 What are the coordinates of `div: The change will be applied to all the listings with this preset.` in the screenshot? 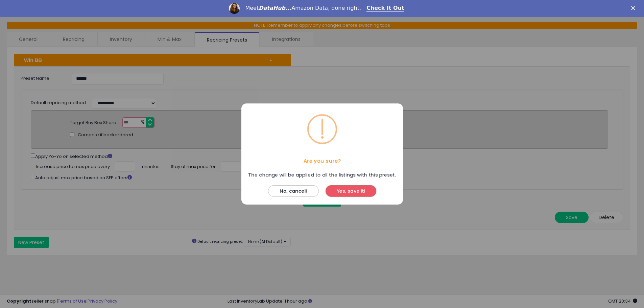 It's located at (322, 175).